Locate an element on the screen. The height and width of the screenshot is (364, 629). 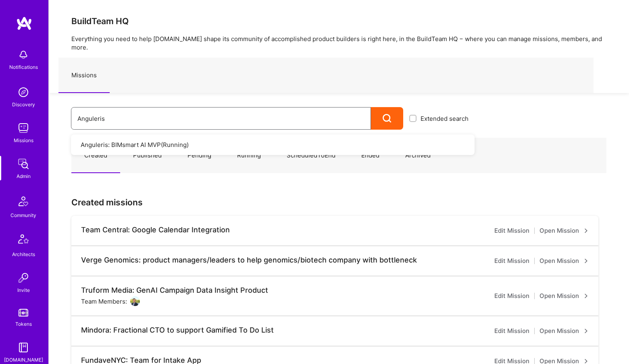
a: Archived is located at coordinates (418, 155).